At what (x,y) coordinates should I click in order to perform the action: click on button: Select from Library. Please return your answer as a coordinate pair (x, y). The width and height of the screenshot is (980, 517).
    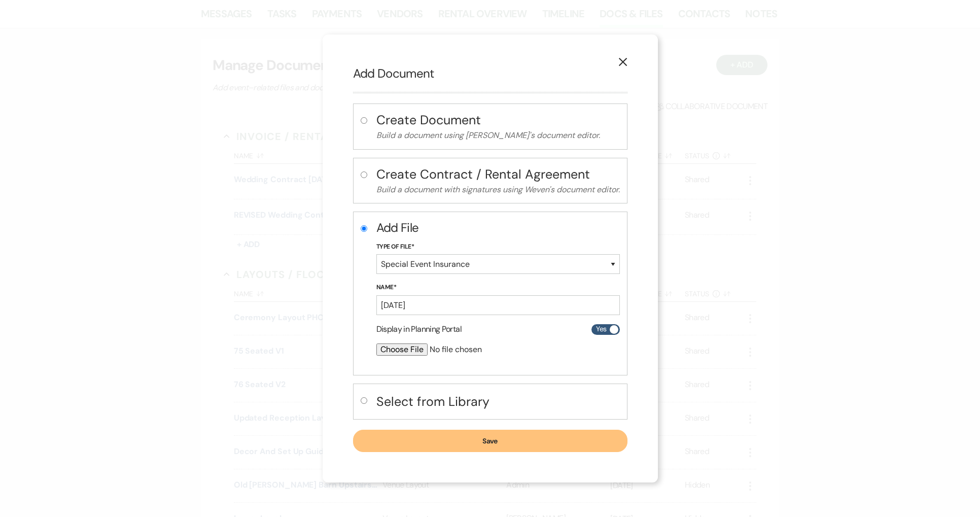
    Looking at the image, I should click on (498, 402).